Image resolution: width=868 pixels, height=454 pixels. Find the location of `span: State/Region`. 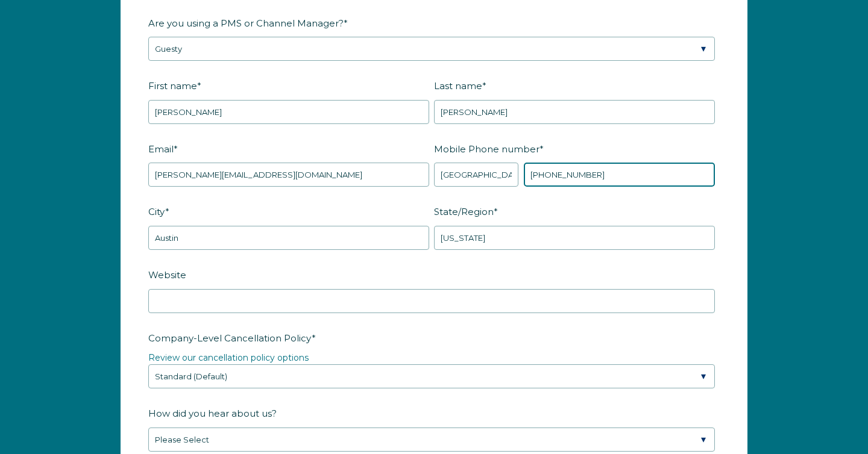

span: State/Region is located at coordinates (463, 211).